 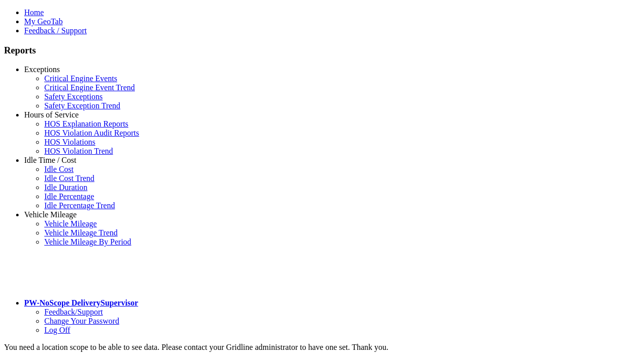 What do you see at coordinates (69, 142) in the screenshot?
I see `a: HOS Violations` at bounding box center [69, 142].